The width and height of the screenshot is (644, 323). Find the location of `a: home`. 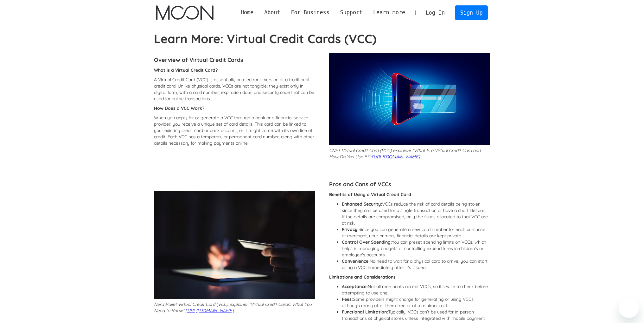

a: home is located at coordinates (185, 13).